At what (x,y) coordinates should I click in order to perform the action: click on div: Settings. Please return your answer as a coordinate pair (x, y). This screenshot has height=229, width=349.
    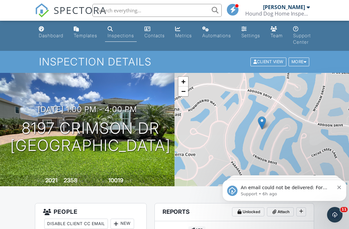
    Looking at the image, I should click on (251, 35).